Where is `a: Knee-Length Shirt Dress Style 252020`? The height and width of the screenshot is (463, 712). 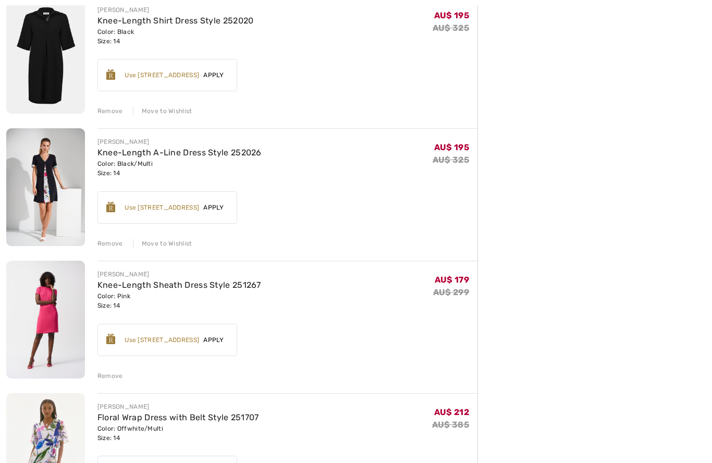
a: Knee-Length Shirt Dress Style 252020 is located at coordinates (176, 20).